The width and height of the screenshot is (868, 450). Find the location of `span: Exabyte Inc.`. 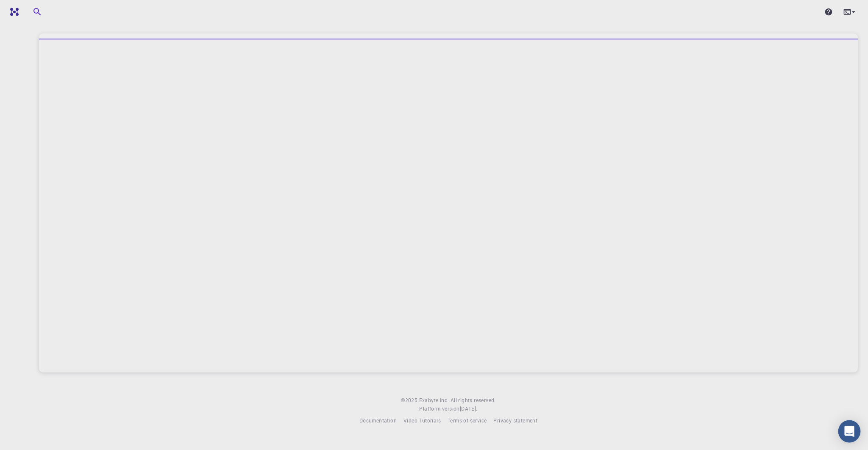

span: Exabyte Inc. is located at coordinates (434, 400).